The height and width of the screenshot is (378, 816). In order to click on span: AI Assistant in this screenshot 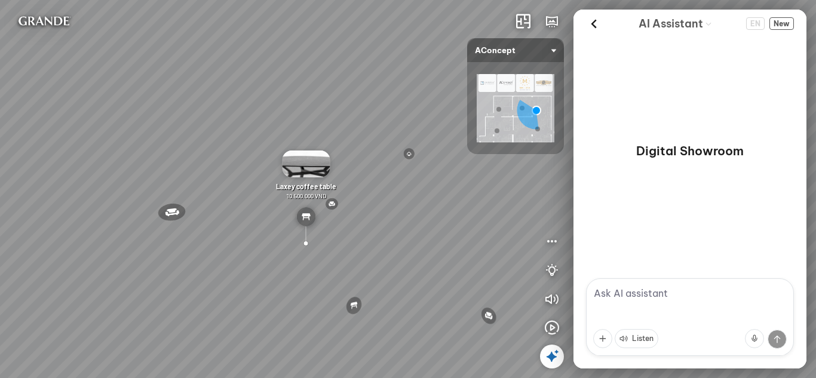, I will do `click(671, 24)`.